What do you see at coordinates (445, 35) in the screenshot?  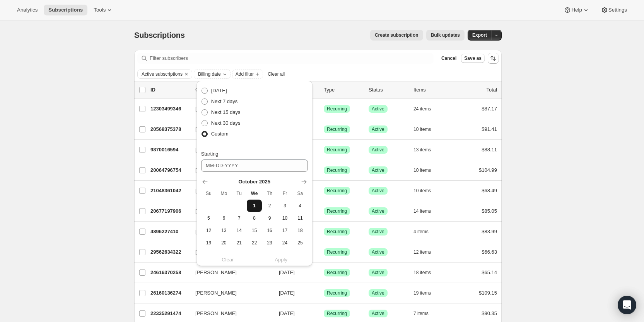 I see `span: Bulk updates` at bounding box center [445, 35].